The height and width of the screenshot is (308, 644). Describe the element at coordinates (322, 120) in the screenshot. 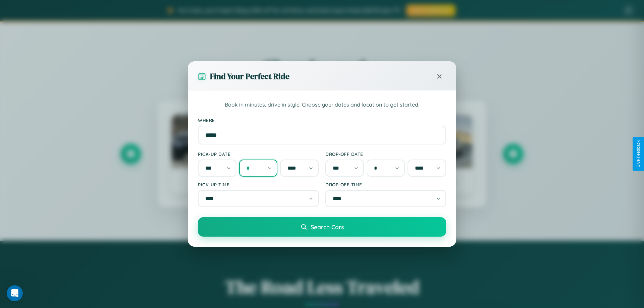

I see `label: Where` at that location.